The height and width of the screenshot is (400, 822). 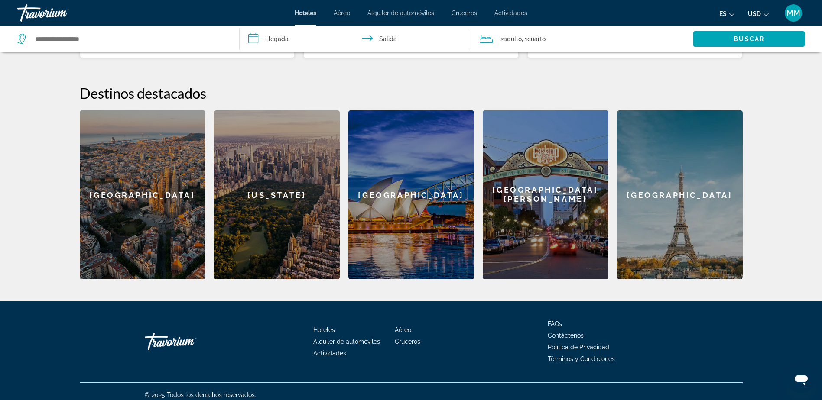 What do you see at coordinates (200, 395) in the screenshot?
I see `span: © 2025 Todos los derechos reservados.` at bounding box center [200, 395].